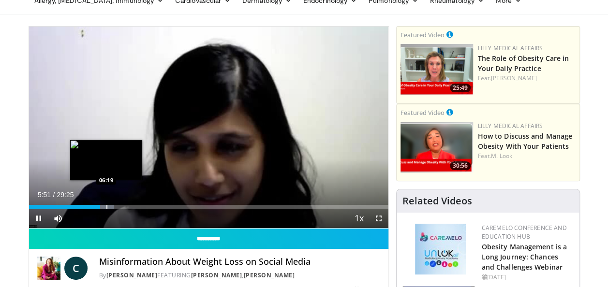 This screenshot has width=608, height=287. What do you see at coordinates (524, 232) in the screenshot?
I see `a: CaReMeLO Conference and Education Hub` at bounding box center [524, 232].